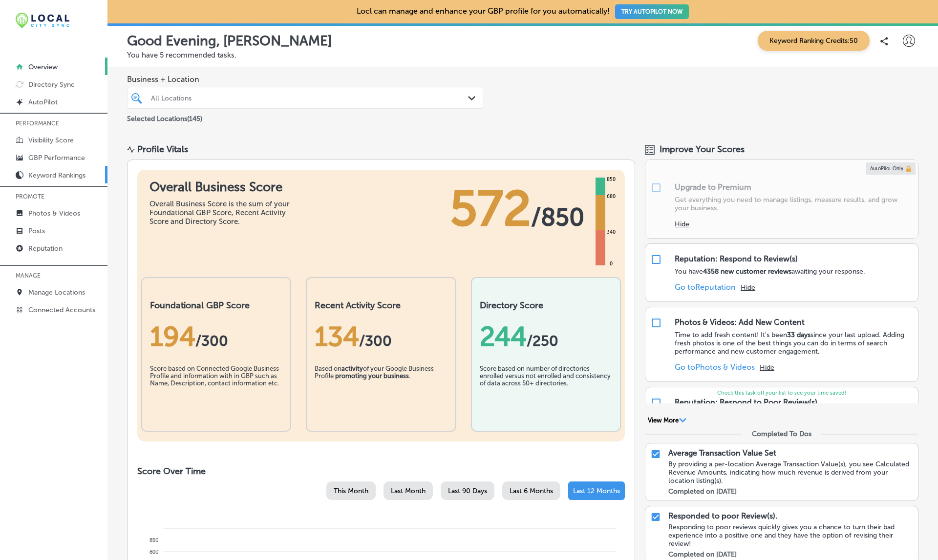  What do you see at coordinates (61, 310) in the screenshot?
I see `p: Connected Accounts` at bounding box center [61, 310].